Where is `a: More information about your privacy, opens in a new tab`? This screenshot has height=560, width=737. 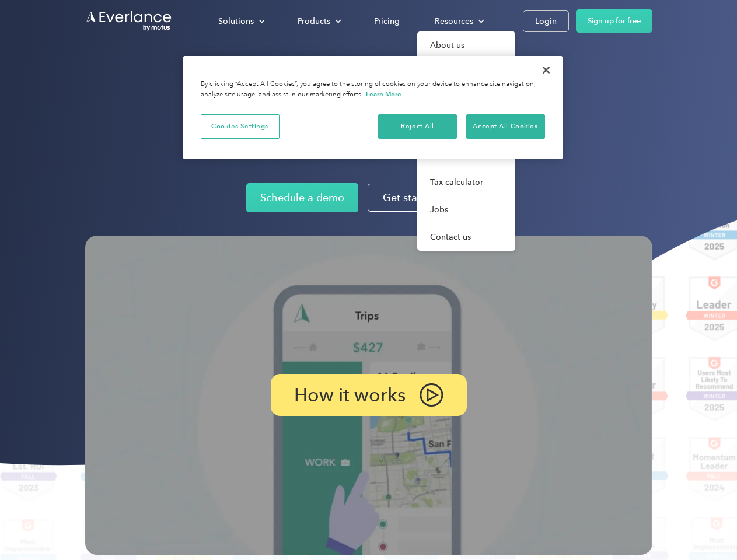
a: More information about your privacy, opens in a new tab is located at coordinates (383, 94).